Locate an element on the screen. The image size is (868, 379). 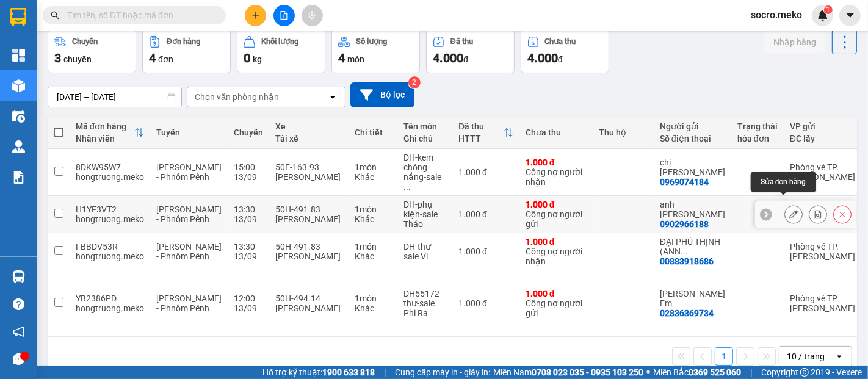
span: Cung cấp máy in - giấy in: is located at coordinates (443, 372).